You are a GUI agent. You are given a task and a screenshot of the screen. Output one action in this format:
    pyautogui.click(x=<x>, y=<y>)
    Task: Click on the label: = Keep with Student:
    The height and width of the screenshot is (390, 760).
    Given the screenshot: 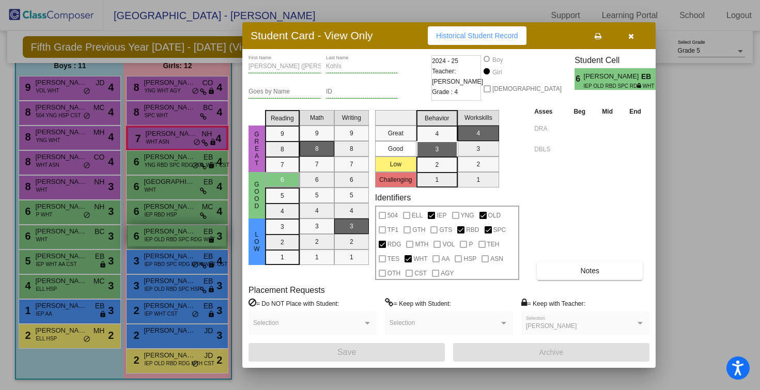 What is the action you would take?
    pyautogui.click(x=418, y=303)
    